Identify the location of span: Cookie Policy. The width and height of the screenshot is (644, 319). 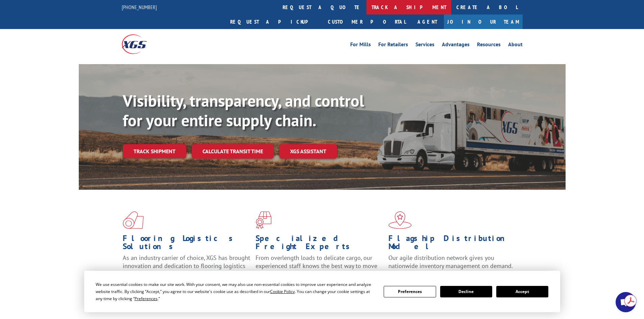
(282, 292).